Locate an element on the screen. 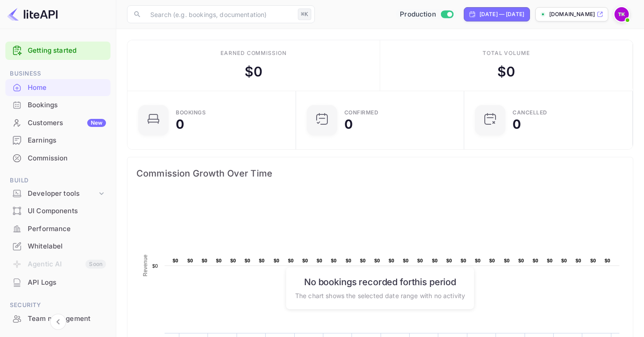  a: Whitelabel is located at coordinates (57, 246).